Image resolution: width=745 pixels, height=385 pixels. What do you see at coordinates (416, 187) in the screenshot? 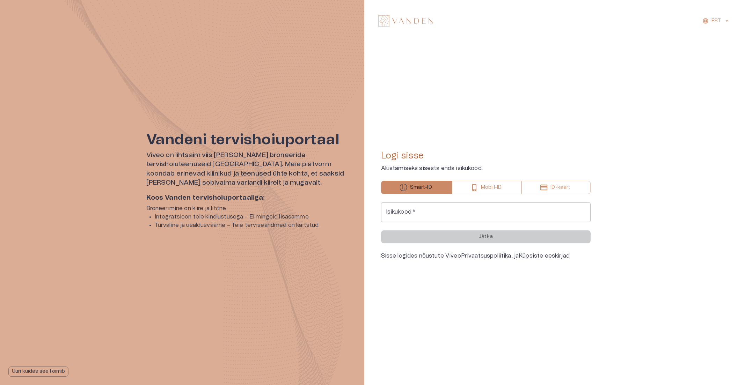
I see `button: Smart-ID` at bounding box center [416, 187].